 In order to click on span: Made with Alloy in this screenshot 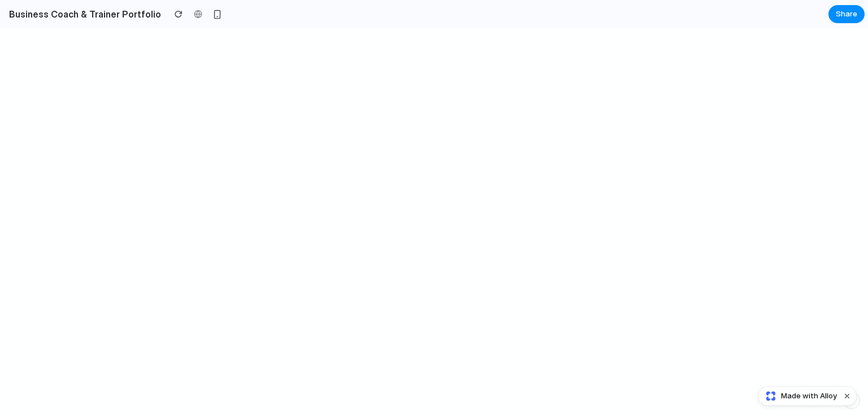, I will do `click(809, 396)`.